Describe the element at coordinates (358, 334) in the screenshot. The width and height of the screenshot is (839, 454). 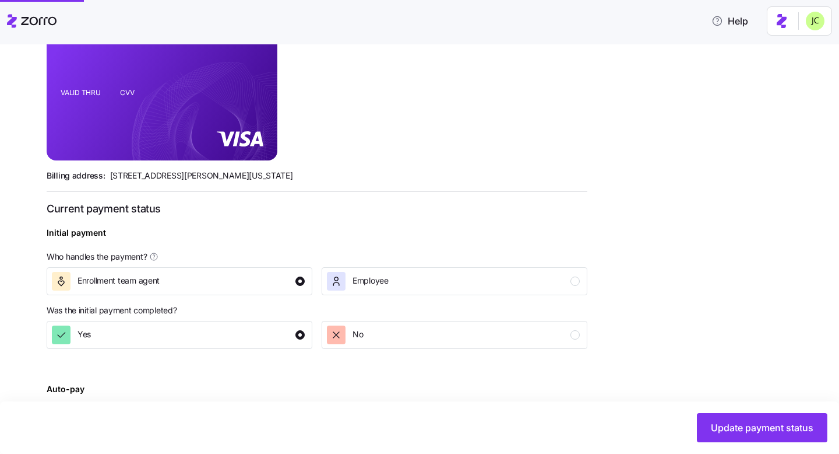
I see `span: No` at that location.